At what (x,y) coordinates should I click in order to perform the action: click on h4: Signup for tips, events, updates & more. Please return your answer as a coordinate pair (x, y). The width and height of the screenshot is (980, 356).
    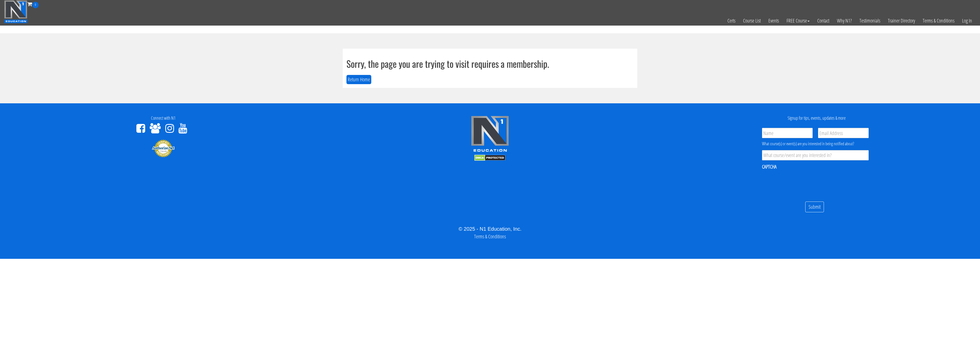
    Looking at the image, I should click on (817, 118).